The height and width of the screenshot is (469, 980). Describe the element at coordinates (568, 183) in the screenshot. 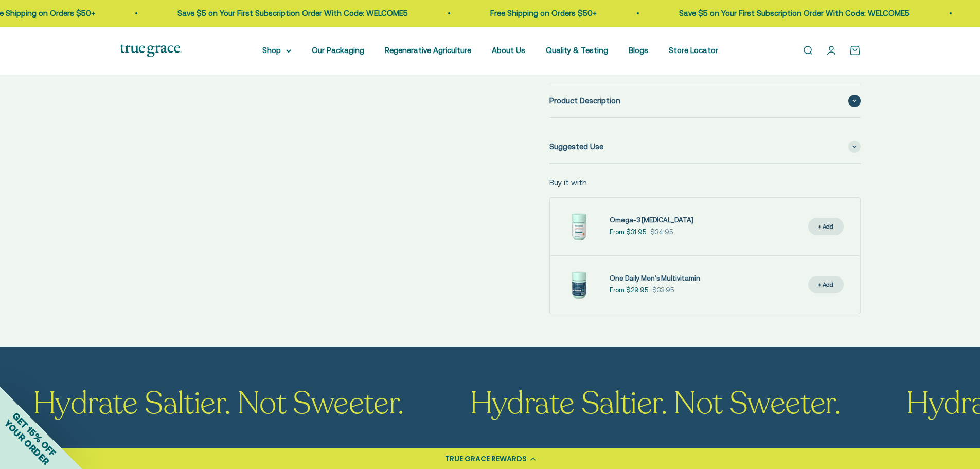

I see `p: Buy it with` at that location.